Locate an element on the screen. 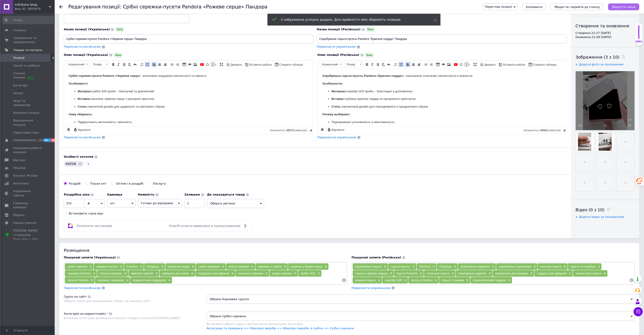  div: Встановити «ціна від» is located at coordinates (86, 214).